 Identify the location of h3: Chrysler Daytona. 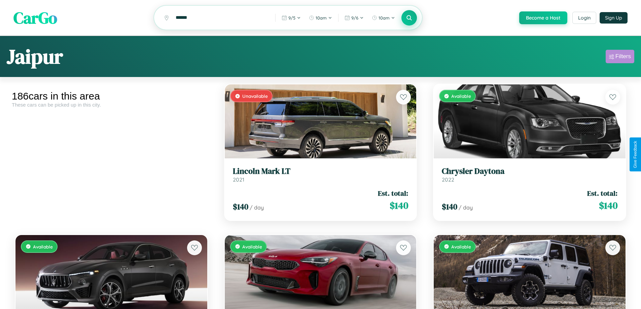
(530, 171).